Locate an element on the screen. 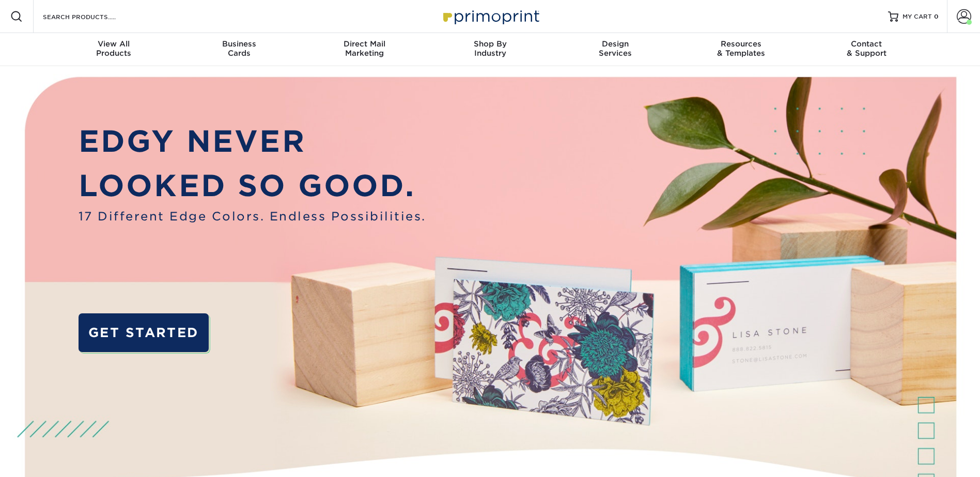  a: BusinessCards is located at coordinates (239, 49).